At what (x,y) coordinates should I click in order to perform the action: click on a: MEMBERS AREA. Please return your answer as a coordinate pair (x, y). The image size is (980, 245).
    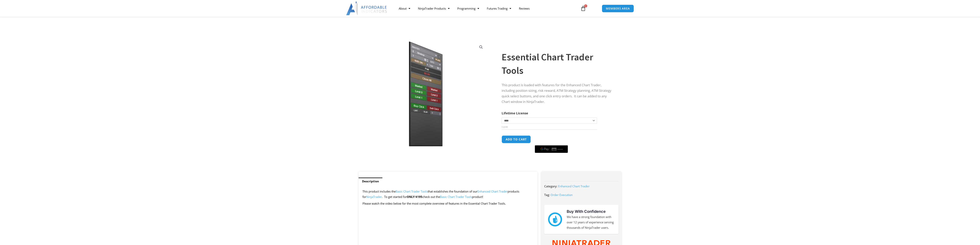
    Looking at the image, I should click on (618, 8).